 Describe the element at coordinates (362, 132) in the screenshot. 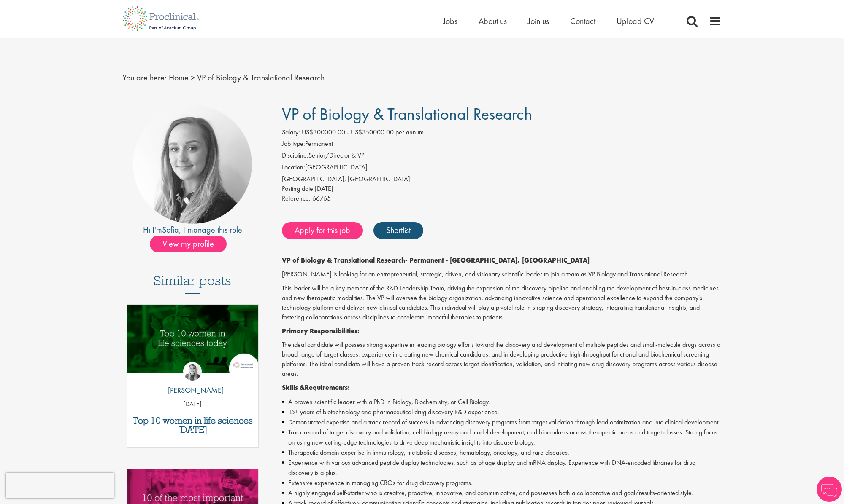

I see `span: US$300000.00 - US$350000.00 per annum` at that location.